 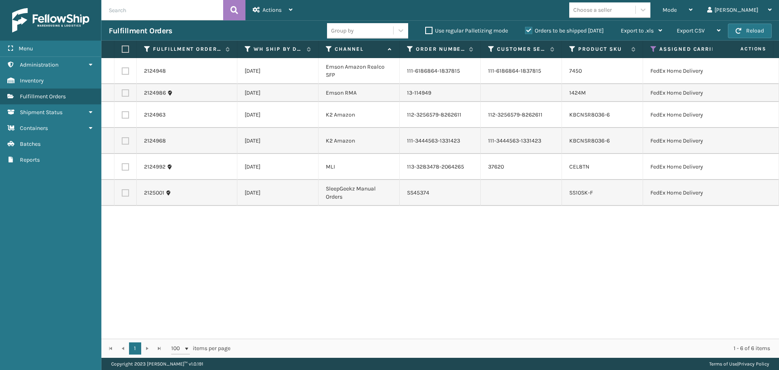 What do you see at coordinates (155, 141) in the screenshot?
I see `a: 2124968` at bounding box center [155, 141].